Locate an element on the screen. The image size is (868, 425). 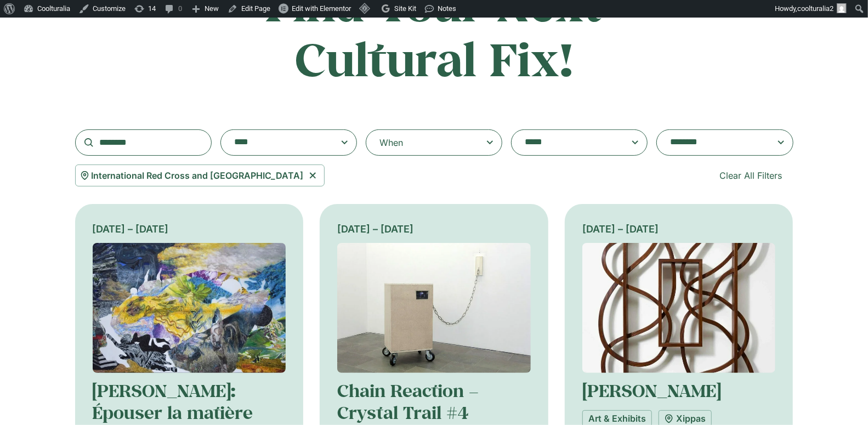
span: coolturalia2 is located at coordinates (815, 8).